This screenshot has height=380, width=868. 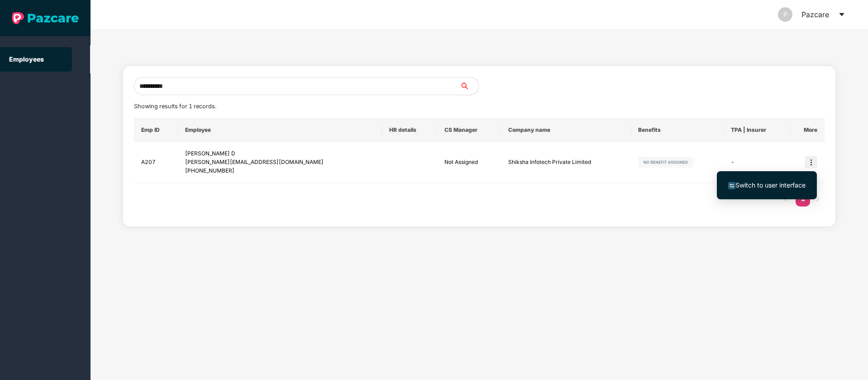 I want to click on th: TPA | Insurer, so click(x=757, y=130).